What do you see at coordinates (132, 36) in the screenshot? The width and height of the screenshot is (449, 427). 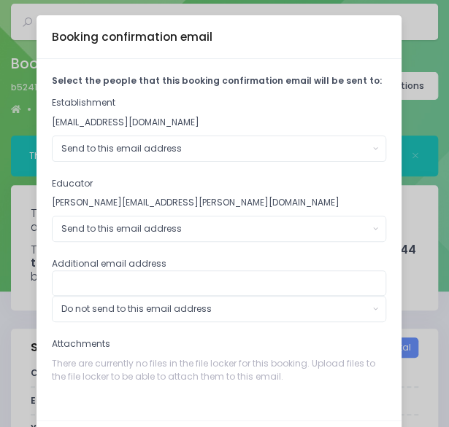 I see `h5: Booking confirmation email` at bounding box center [132, 36].